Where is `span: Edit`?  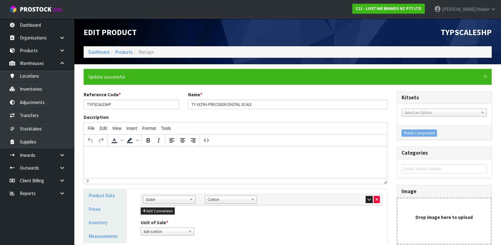 span: Edit is located at coordinates (104, 128).